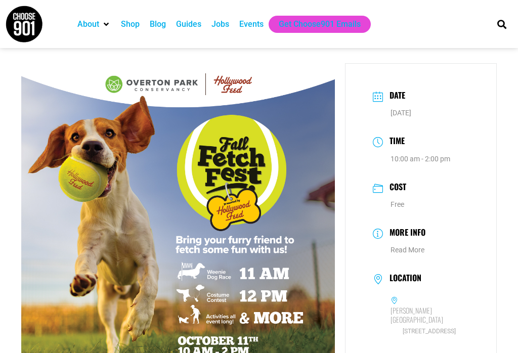  What do you see at coordinates (319, 24) in the screenshot?
I see `div: Get Choose901 Emails` at bounding box center [319, 24].